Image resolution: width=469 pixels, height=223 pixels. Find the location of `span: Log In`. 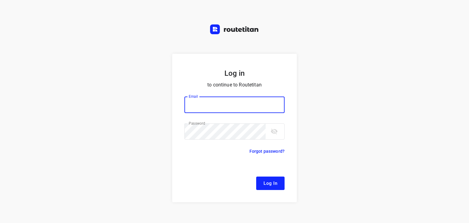

span: Log In is located at coordinates (270, 183).